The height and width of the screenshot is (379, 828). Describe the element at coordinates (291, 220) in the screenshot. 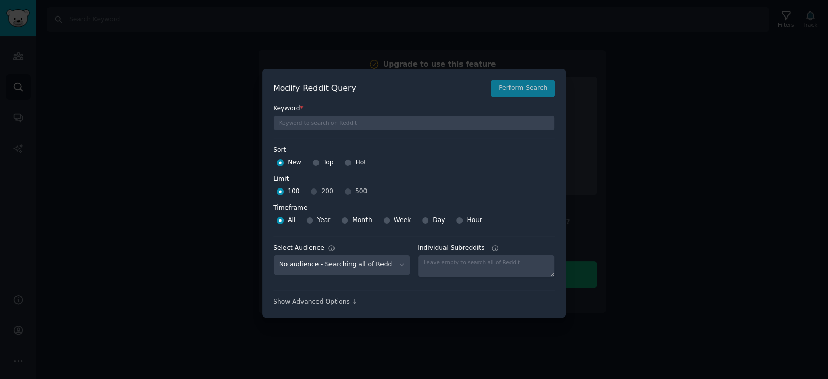

I see `span: All` at that location.